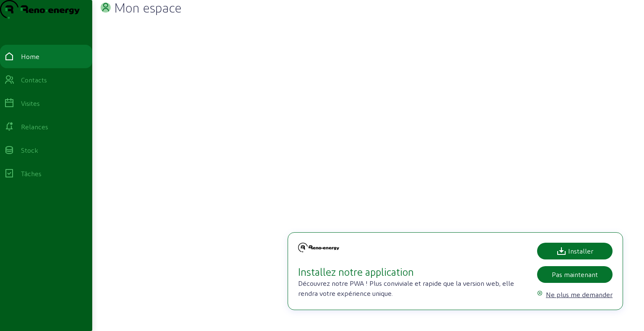 Image resolution: width=644 pixels, height=331 pixels. I want to click on h3: Installez notre application, so click(412, 272).